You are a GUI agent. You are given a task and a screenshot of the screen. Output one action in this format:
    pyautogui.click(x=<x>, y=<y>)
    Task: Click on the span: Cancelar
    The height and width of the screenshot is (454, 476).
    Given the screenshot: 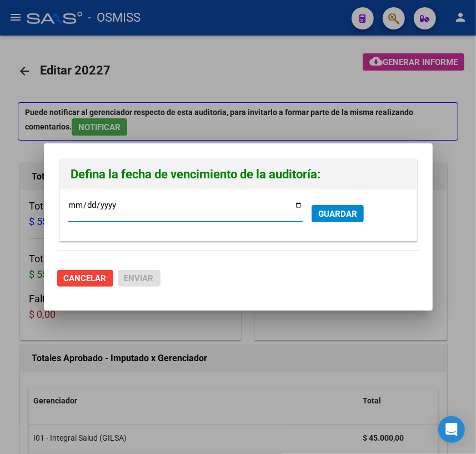 What is the action you would take?
    pyautogui.click(x=85, y=278)
    